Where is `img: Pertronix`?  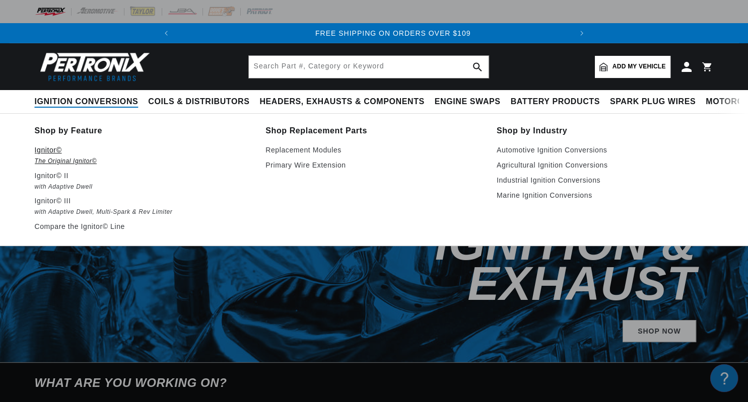 img: Pertronix is located at coordinates (93, 66).